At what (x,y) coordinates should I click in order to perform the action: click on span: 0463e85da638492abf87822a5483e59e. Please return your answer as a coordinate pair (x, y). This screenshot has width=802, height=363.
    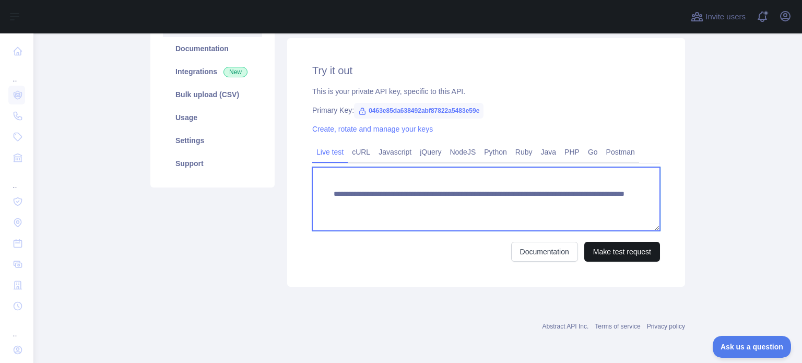
    Looking at the image, I should click on (419, 111).